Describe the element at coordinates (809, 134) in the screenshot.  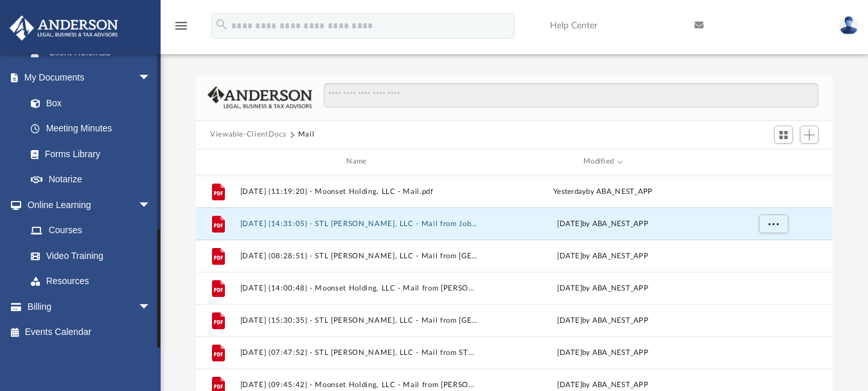
I see `button: Add` at that location.